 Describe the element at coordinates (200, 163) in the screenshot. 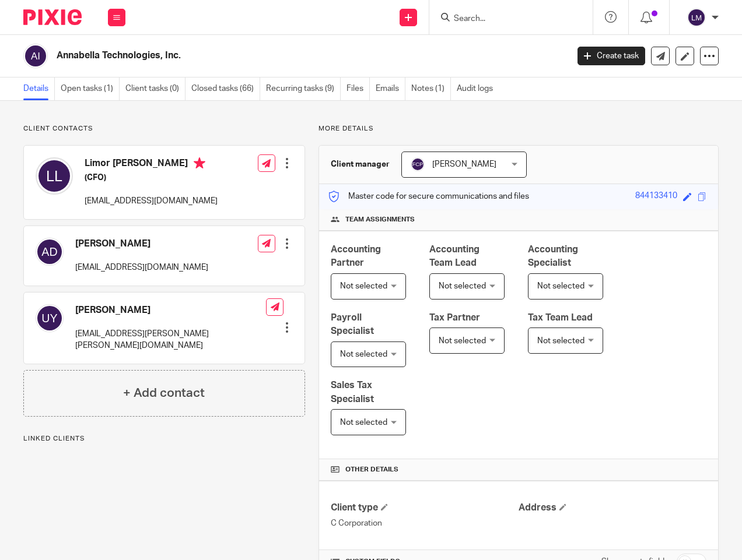

I see `i: Primary` at that location.